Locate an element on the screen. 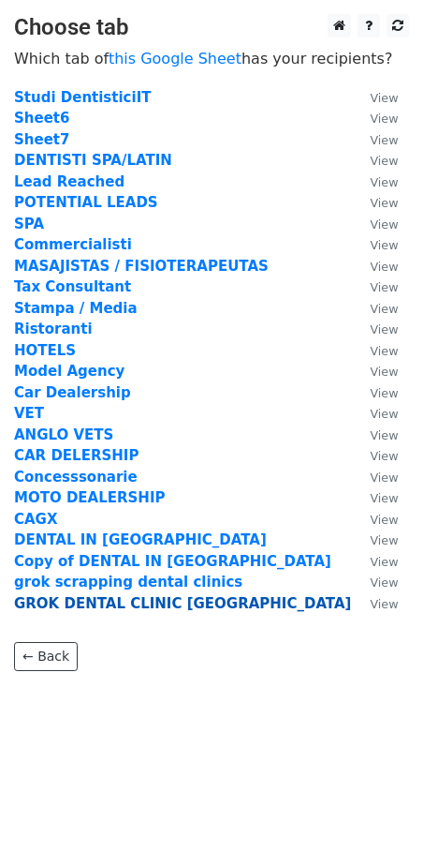  a: grok scrapping dental clinics is located at coordinates (128, 582).